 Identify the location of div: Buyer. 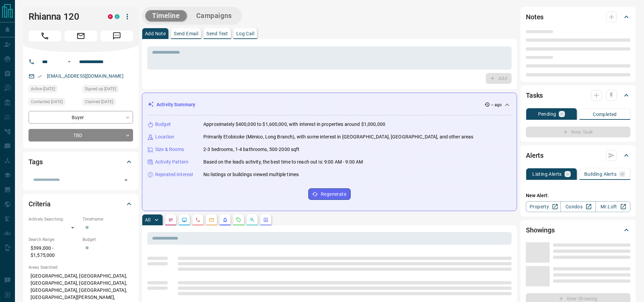
(81, 117).